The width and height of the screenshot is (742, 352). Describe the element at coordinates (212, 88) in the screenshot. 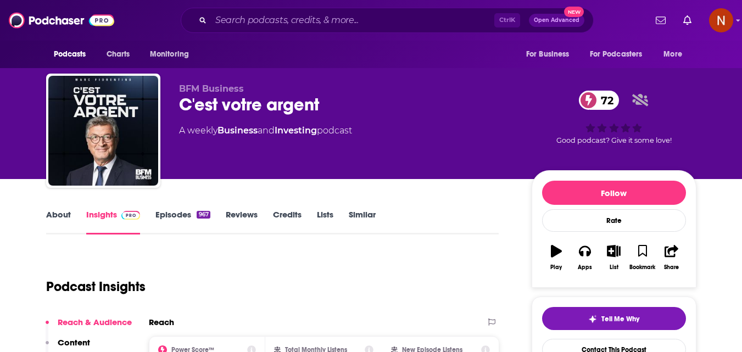

I see `span: BFM Business` at that location.